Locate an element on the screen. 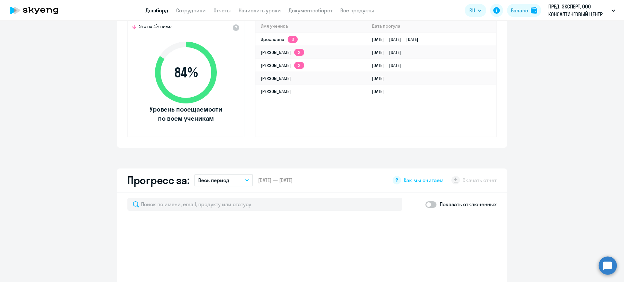 The height and width of the screenshot is (282, 624). span: Уровень посещаемости по всем ученикам is located at coordinates (186, 114).